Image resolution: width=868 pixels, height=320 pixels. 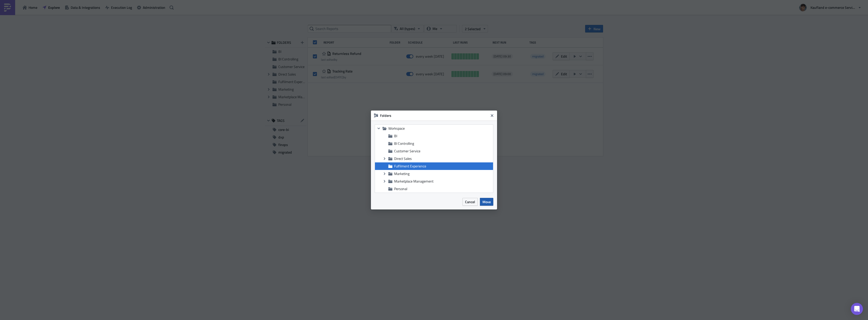 I want to click on button: Close, so click(x=492, y=116).